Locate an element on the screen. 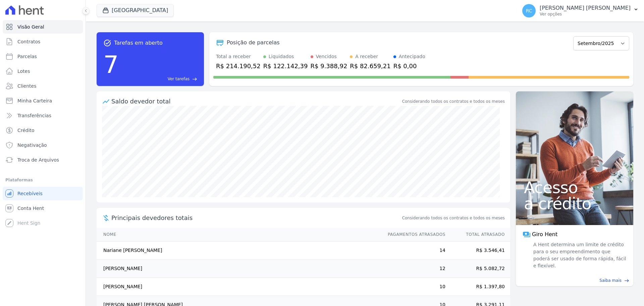 This screenshot has width=644, height=306. a: Negativação is located at coordinates (43, 145).